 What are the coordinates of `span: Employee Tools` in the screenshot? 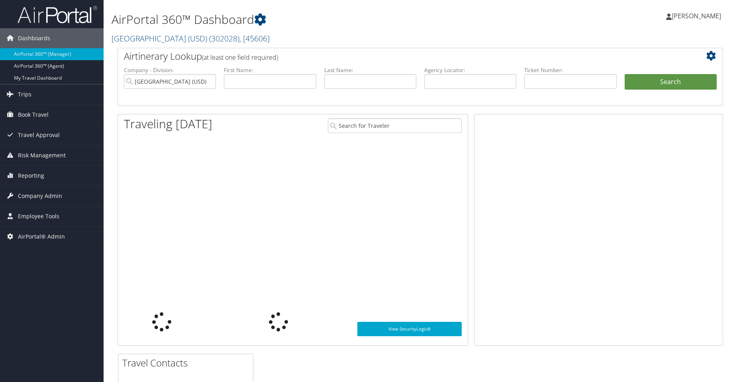 It's located at (39, 216).